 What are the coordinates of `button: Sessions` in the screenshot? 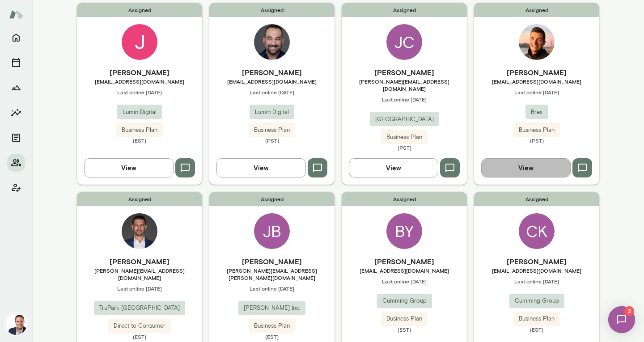 It's located at (16, 63).